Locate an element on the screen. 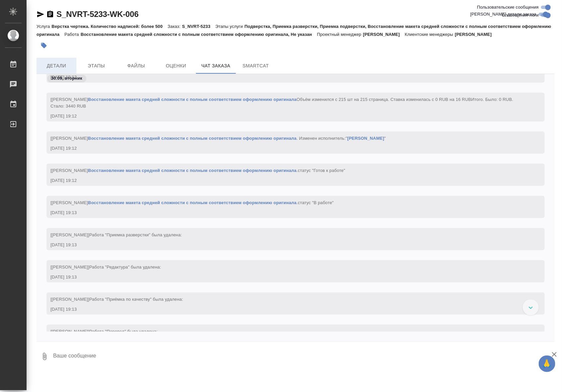  span: статус "В работе" is located at coordinates (316, 203).